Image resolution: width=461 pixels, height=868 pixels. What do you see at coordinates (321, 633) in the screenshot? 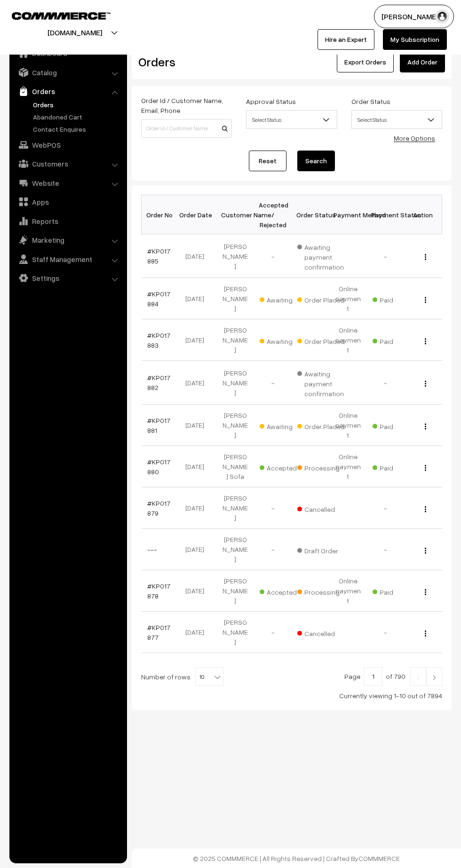
I see `span: Cancelled` at bounding box center [321, 633].